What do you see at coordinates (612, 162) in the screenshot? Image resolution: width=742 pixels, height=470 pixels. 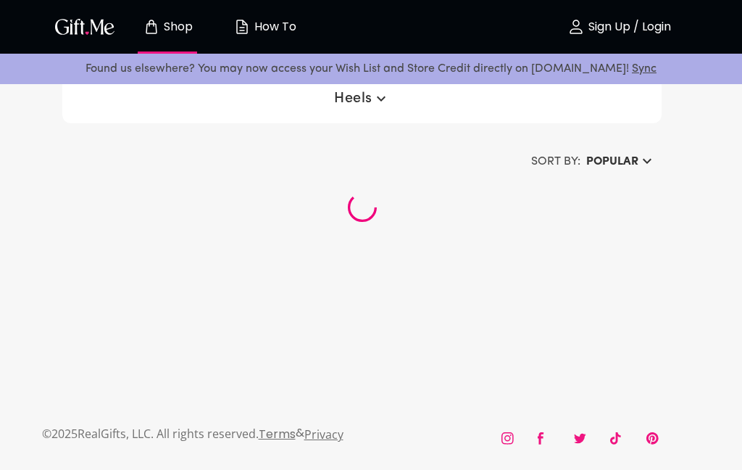 I see `h6: Popular` at bounding box center [612, 162].